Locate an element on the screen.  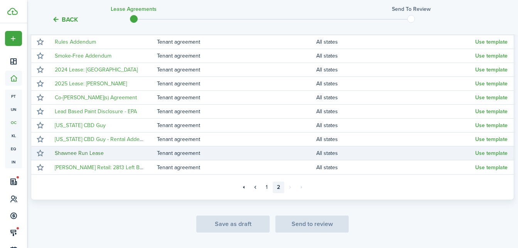
a: 1 is located at coordinates (267, 187).